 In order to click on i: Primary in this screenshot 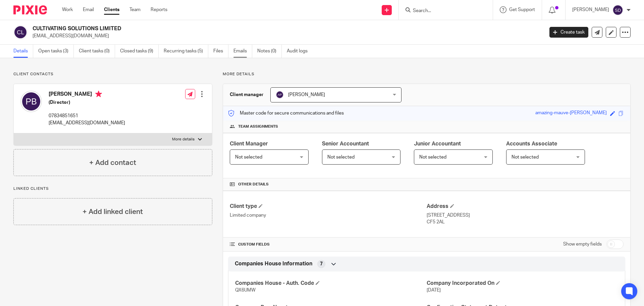, I will do `click(98, 94)`.